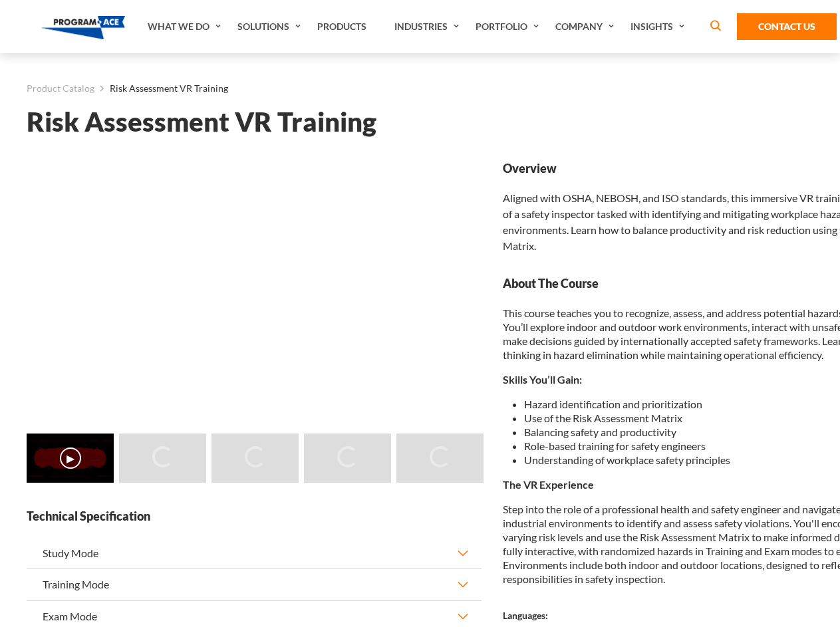 Image resolution: width=840 pixels, height=627 pixels. What do you see at coordinates (525, 615) in the screenshot?
I see `strong: Languages:` at bounding box center [525, 615].